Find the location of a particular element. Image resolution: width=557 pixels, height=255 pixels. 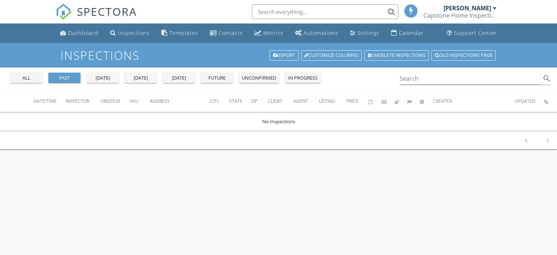

div: Calendar is located at coordinates (411, 33).